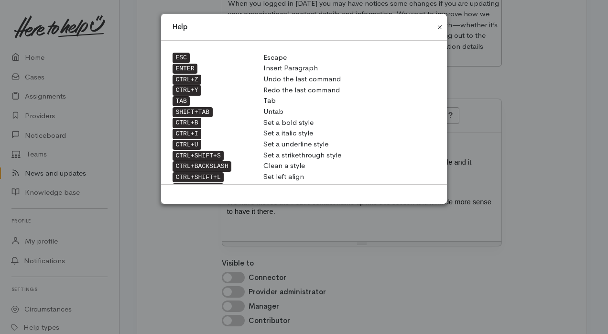  I want to click on span: Tab, so click(270, 100).